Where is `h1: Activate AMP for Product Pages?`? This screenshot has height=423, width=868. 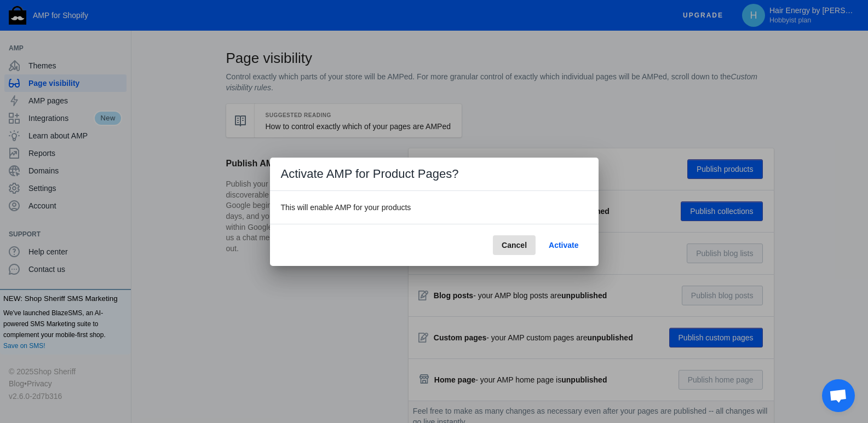 h1: Activate AMP for Product Pages? is located at coordinates (434, 174).